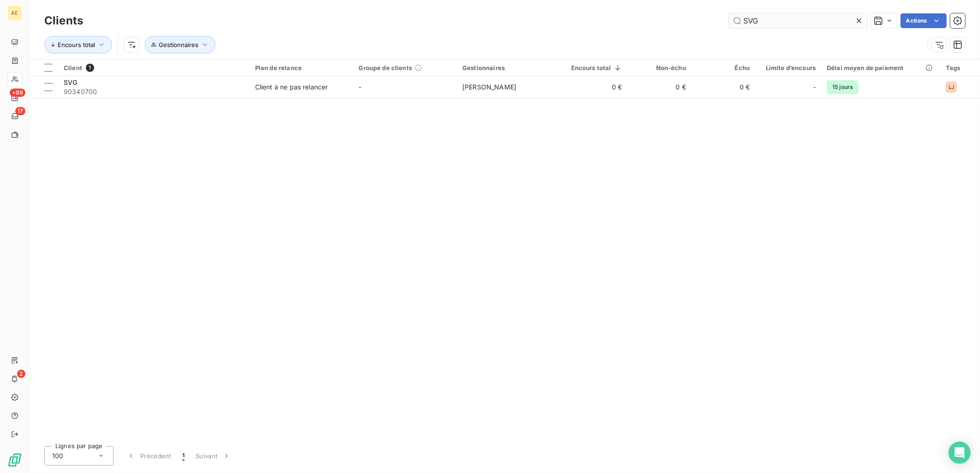 The image size is (980, 473). What do you see at coordinates (798, 21) in the screenshot?
I see `input: Rechercher` at bounding box center [798, 21].